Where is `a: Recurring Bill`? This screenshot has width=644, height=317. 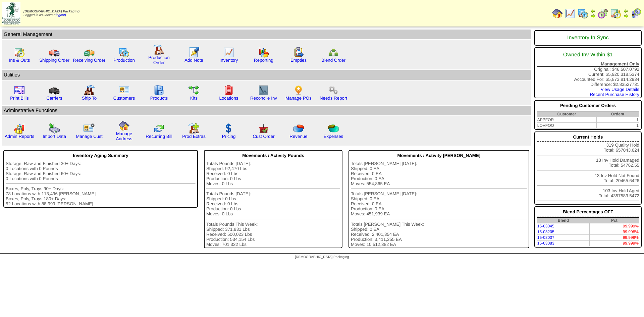 a: Recurring Bill is located at coordinates (158, 137).